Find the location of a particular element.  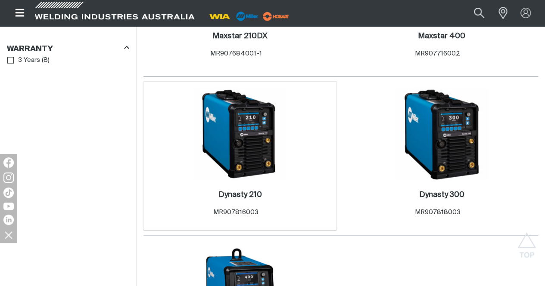

span: MR907818003 is located at coordinates (437, 212).